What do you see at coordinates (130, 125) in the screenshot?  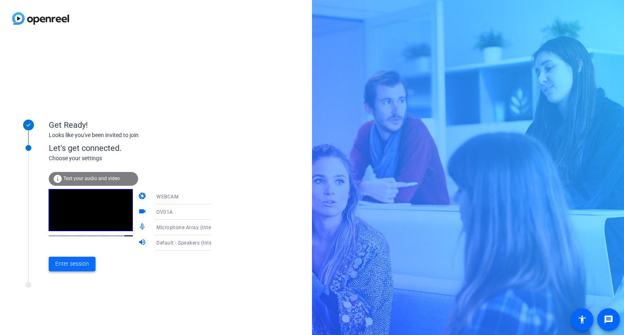 I see `div: Get Ready!` at bounding box center [130, 125].